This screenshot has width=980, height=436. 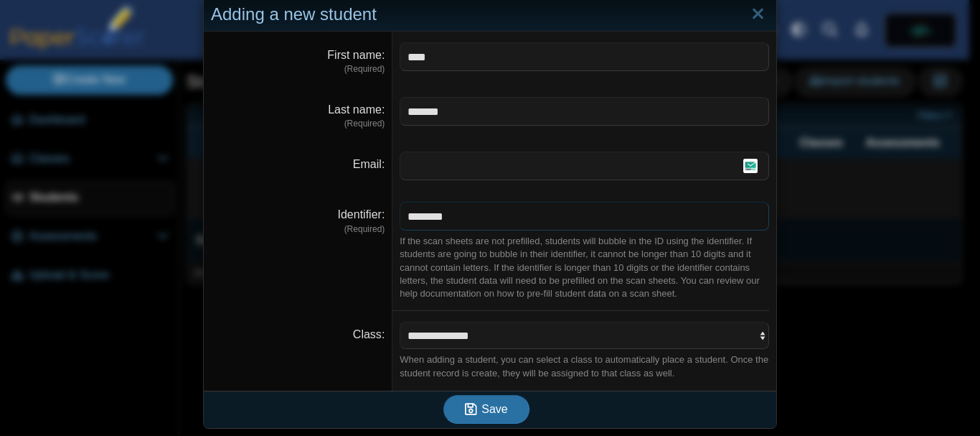 I want to click on label: Identifier, so click(x=362, y=214).